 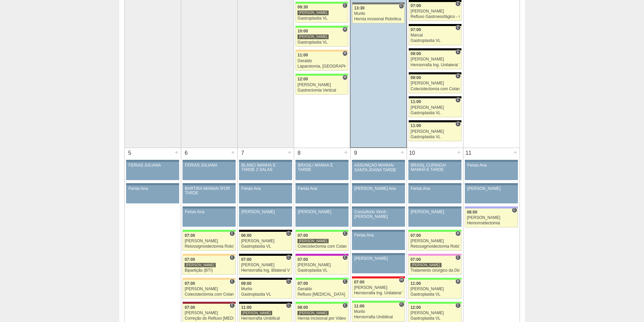 I want to click on div: Gastrectomia Vertical, so click(x=322, y=90).